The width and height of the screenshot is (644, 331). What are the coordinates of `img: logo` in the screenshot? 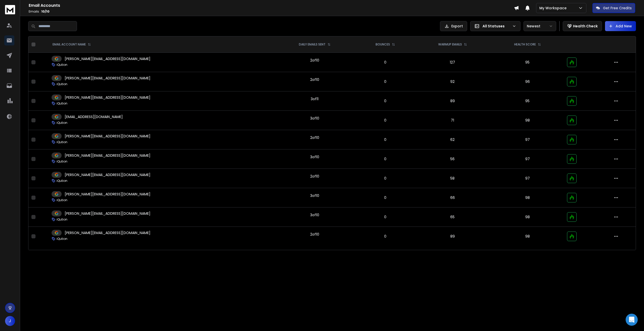 It's located at (10, 9).